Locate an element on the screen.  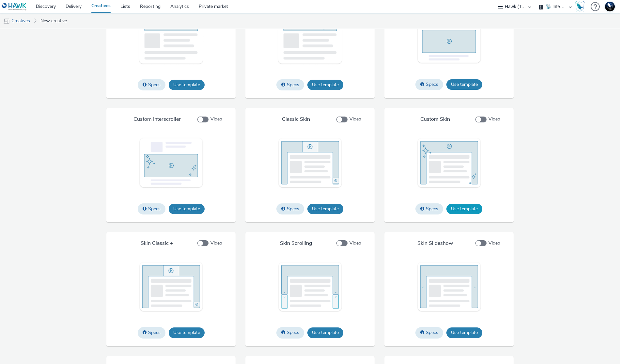
h4: Custom Skin is located at coordinates (435, 119).